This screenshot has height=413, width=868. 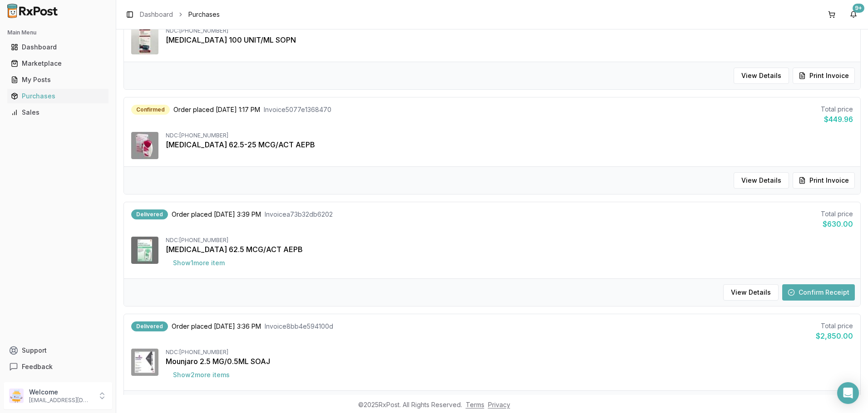 I want to click on div: 9+, so click(x=858, y=8).